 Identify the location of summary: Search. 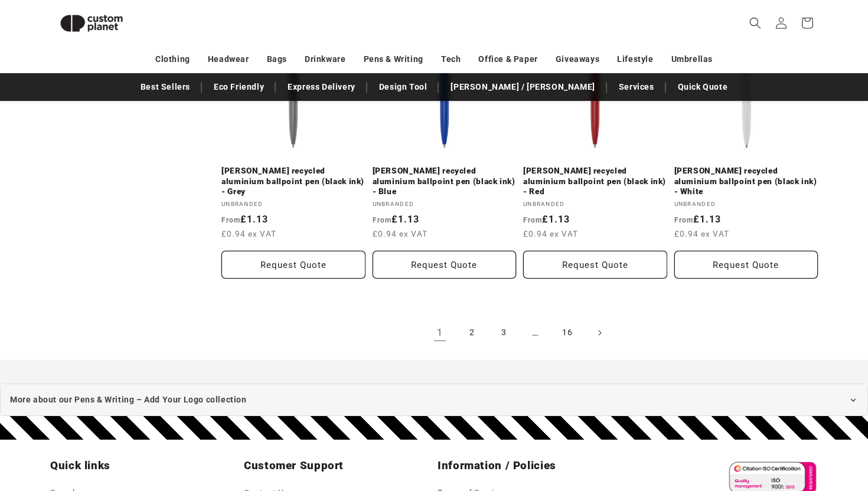
(755, 23).